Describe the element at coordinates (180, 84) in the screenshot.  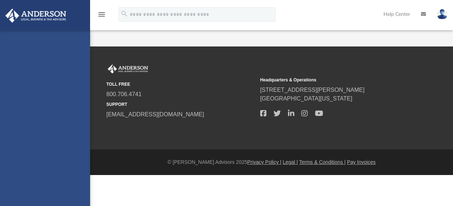
I see `small: TOLL FREE` at that location.